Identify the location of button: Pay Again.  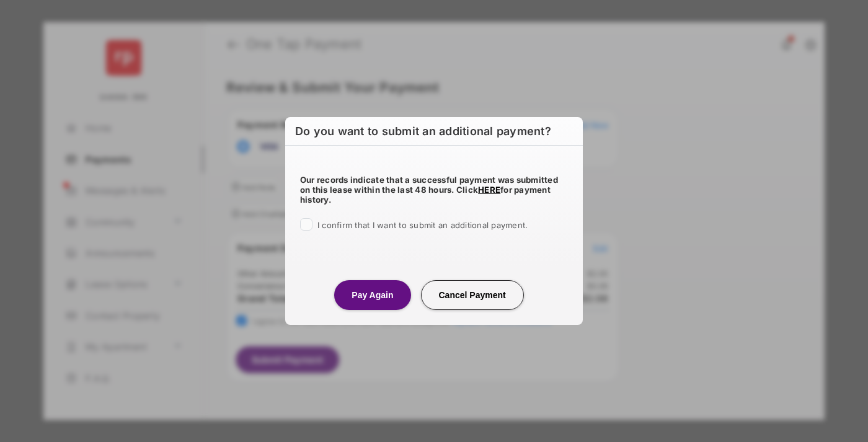
(372, 295).